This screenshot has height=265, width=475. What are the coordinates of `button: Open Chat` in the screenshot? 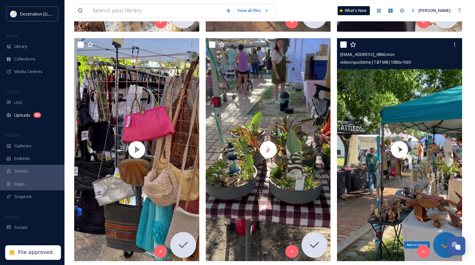 It's located at (456, 246).